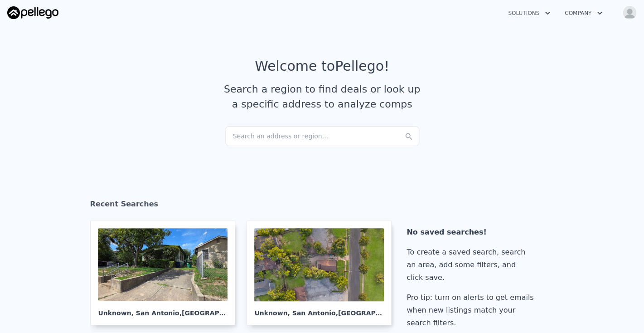  Describe the element at coordinates (472, 264) in the screenshot. I see `div: To create a saved search, search an area, add some filters, and click save.` at that location.